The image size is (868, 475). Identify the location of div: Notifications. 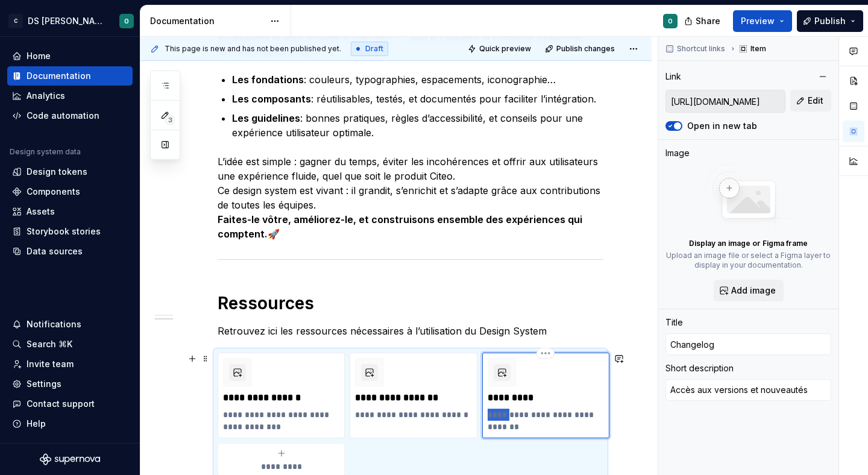
(54, 324).